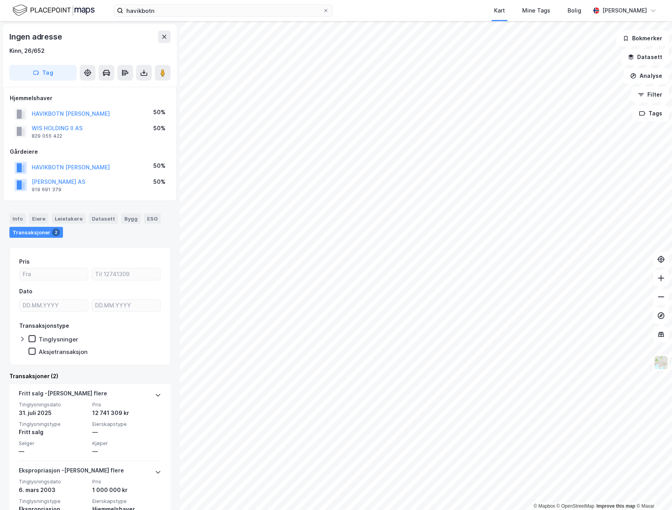 This screenshot has width=672, height=510. Describe the element at coordinates (47, 190) in the screenshot. I see `div: 919 691 379` at that location.